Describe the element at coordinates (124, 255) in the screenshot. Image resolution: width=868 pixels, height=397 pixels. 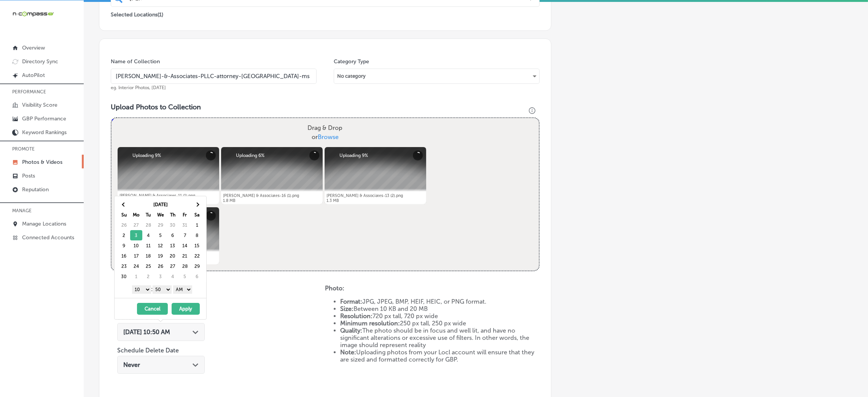
I see `td: 16` at that location.